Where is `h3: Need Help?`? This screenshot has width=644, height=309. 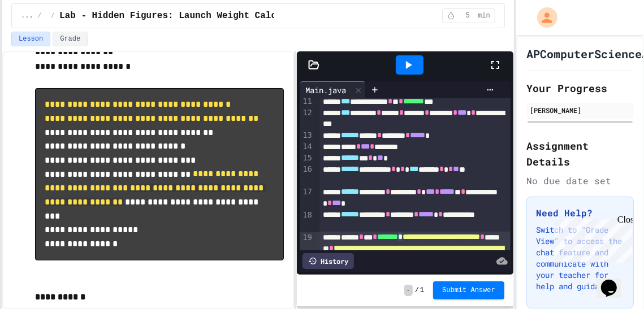 h3: Need Help? is located at coordinates (580, 213).